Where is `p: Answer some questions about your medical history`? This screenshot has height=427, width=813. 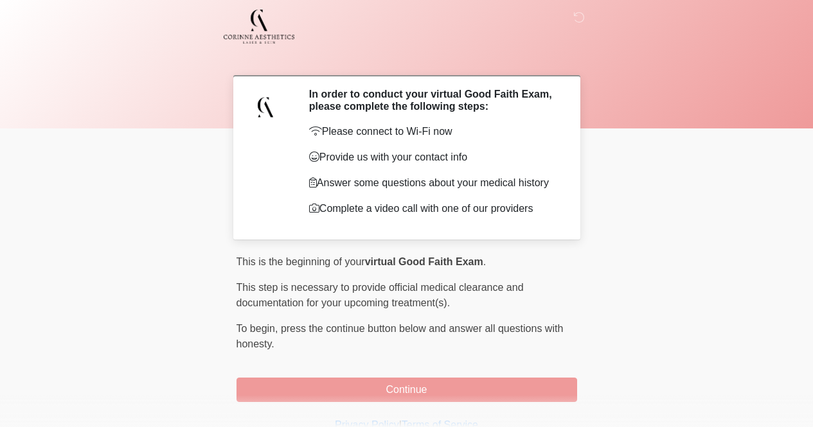 p: Answer some questions about your medical history is located at coordinates (433, 183).